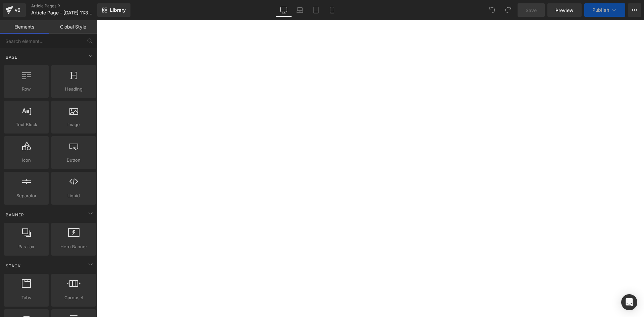 The image size is (644, 317). Describe the element at coordinates (634, 10) in the screenshot. I see `button: More` at that location.